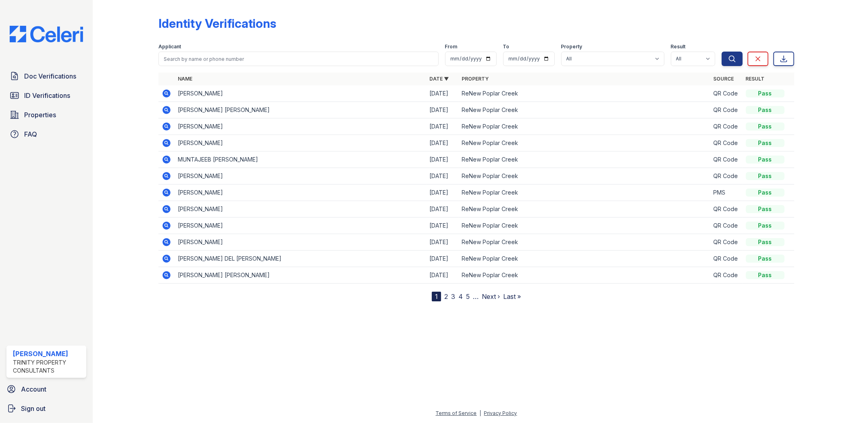  Describe the element at coordinates (46, 409) in the screenshot. I see `a: Sign out` at that location.